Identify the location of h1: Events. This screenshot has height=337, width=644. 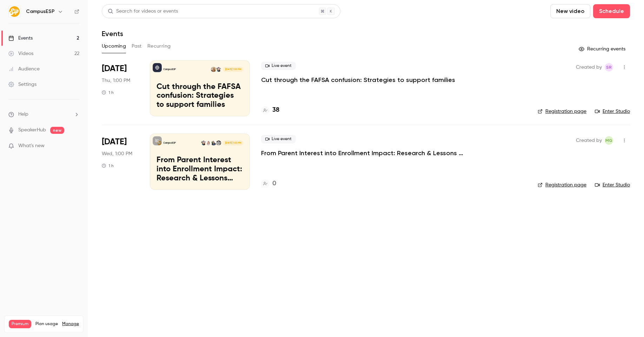
(112, 34).